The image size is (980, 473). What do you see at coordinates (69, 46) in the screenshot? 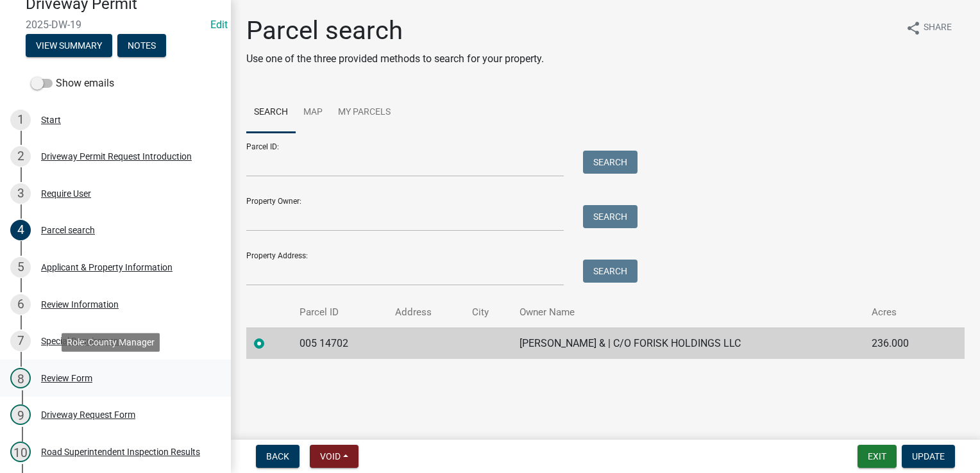
I see `wm-modal-confirm: Summary` at bounding box center [69, 46].